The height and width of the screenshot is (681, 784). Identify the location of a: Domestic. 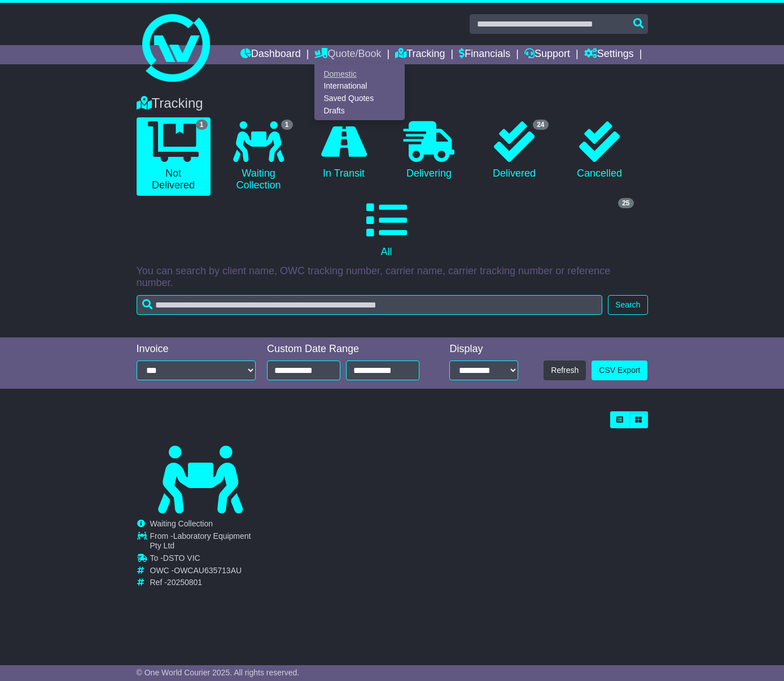
(359, 74).